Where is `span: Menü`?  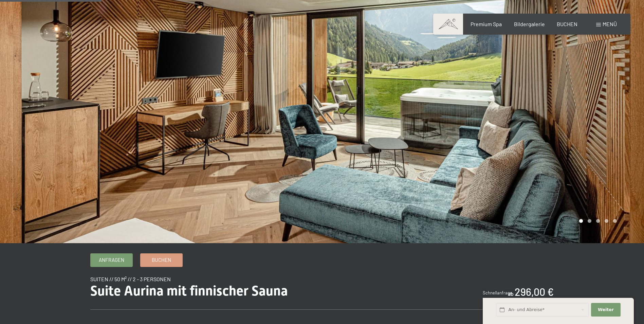 span: Menü is located at coordinates (610, 24).